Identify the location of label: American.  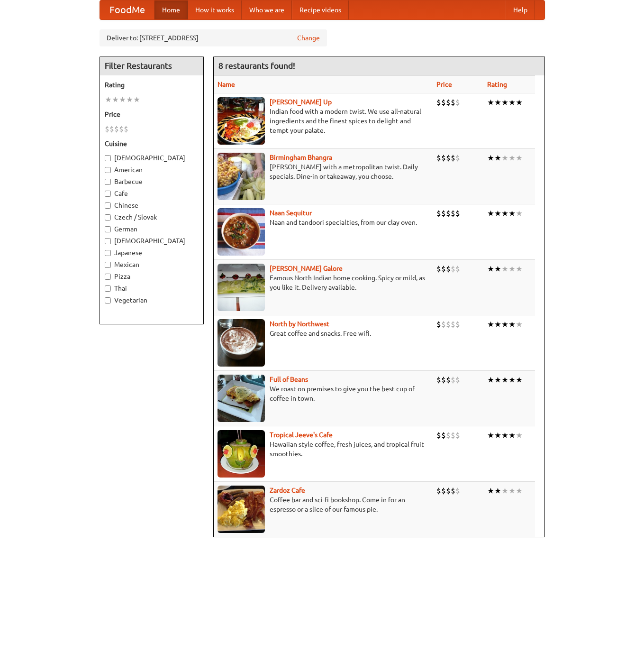
(151, 170).